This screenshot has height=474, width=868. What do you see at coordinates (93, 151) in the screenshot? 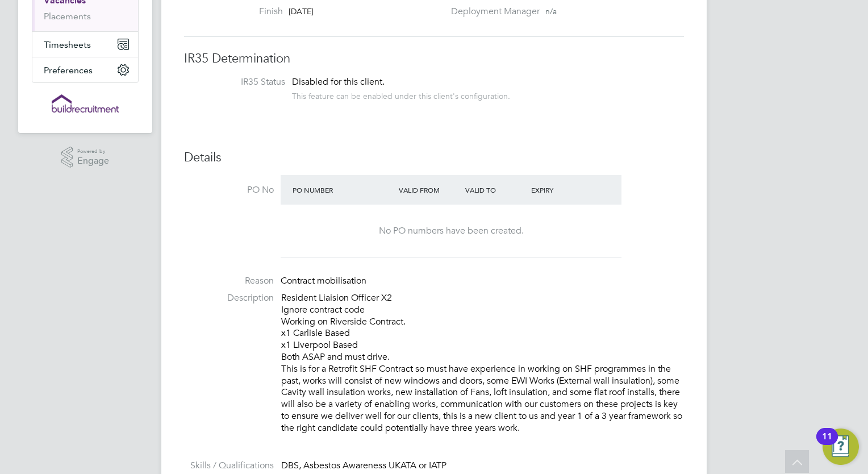
I see `span: Powered by` at bounding box center [93, 151].